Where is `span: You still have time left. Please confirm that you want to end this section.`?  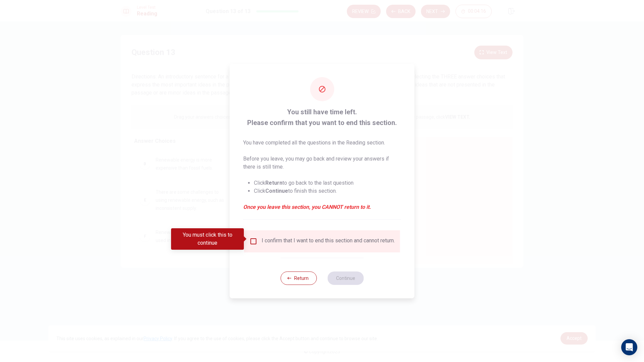 span: You still have time left. Please confirm that you want to end this section. is located at coordinates (322, 118).